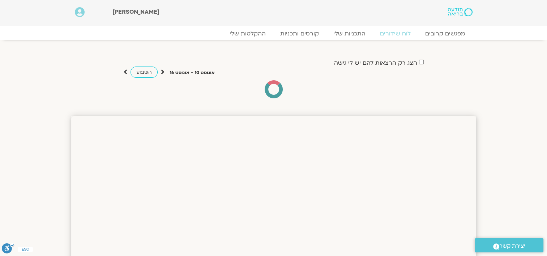 This screenshot has width=547, height=256. I want to click on a: ההקלטות שלי, so click(248, 34).